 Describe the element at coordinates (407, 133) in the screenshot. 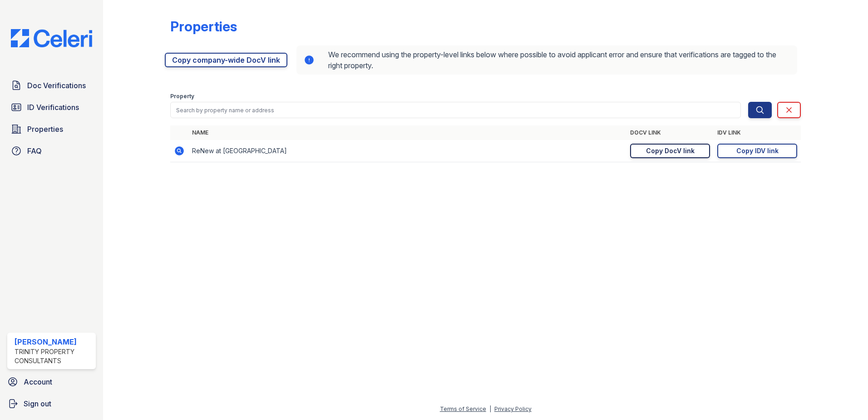

I see `th: Name` at that location.